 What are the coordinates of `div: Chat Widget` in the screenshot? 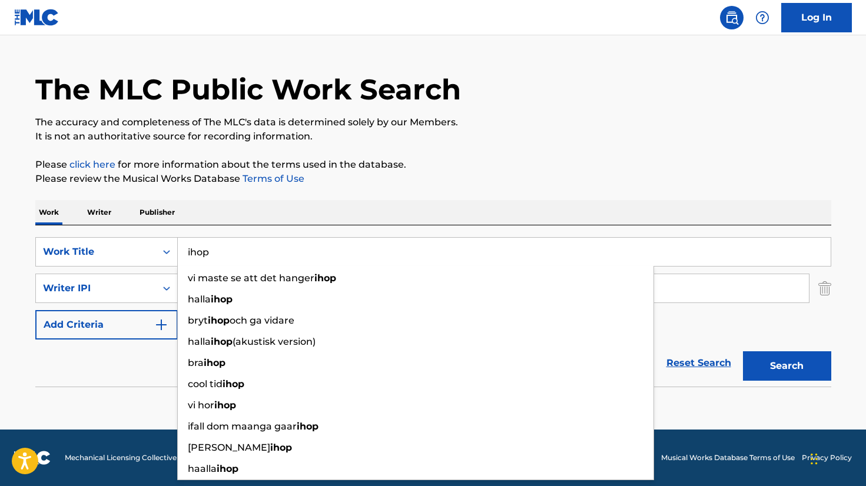 It's located at (836, 458).